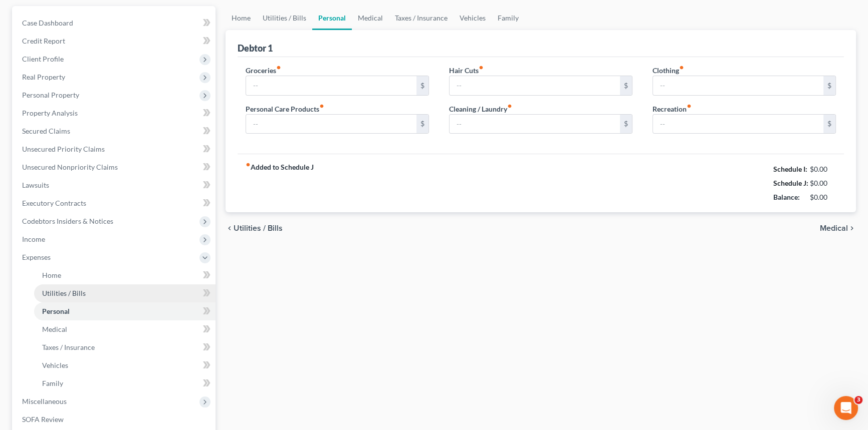  I want to click on span: Executory Contracts, so click(55, 203).